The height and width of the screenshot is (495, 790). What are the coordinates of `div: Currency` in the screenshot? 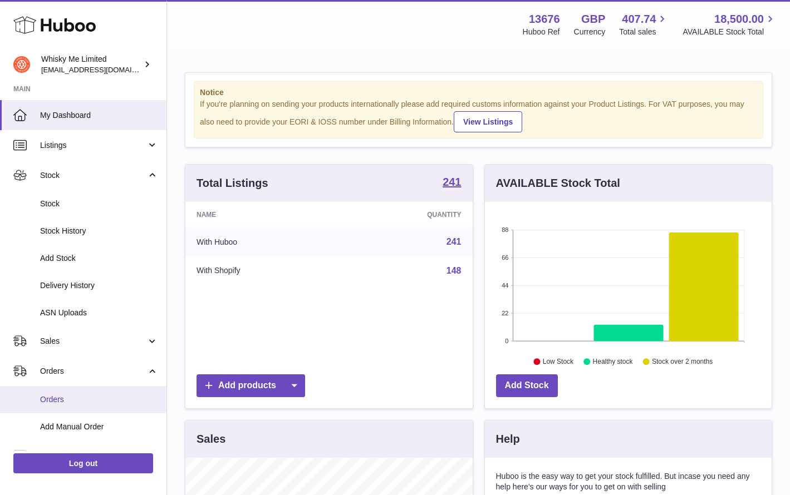 It's located at (590, 32).